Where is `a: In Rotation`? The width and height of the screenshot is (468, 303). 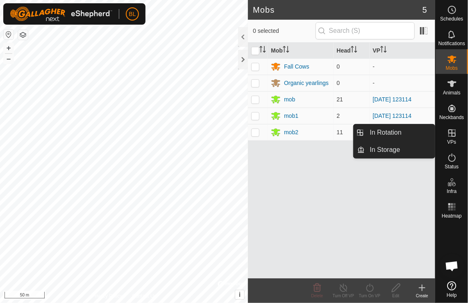
a: In Rotation is located at coordinates (400, 132).